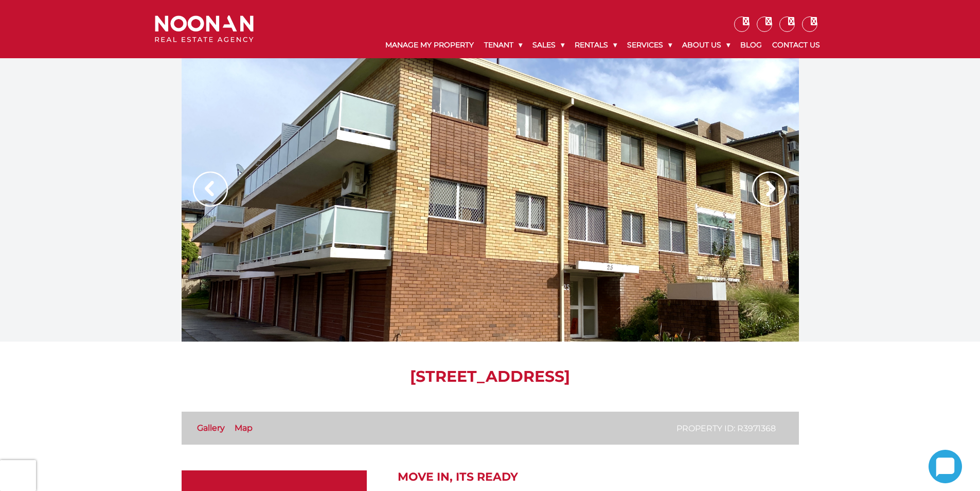  Describe the element at coordinates (598, 477) in the screenshot. I see `h2: Move in, its Ready` at that location.